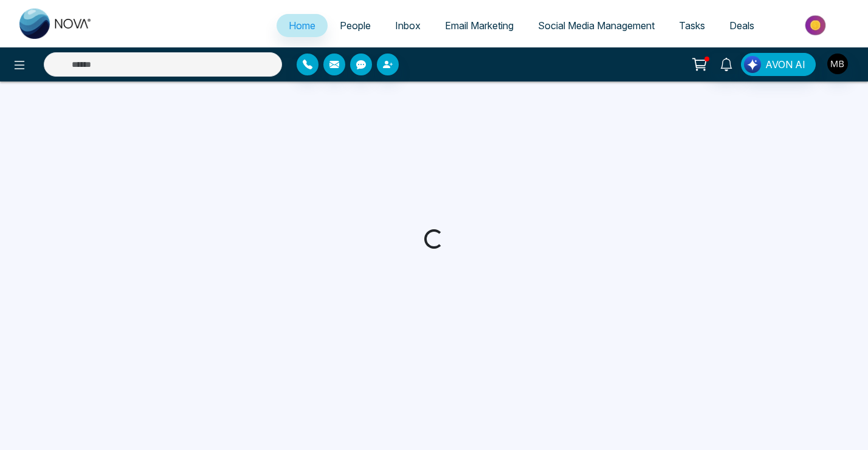 This screenshot has width=868, height=450. What do you see at coordinates (692, 26) in the screenshot?
I see `a: Tasks` at bounding box center [692, 26].